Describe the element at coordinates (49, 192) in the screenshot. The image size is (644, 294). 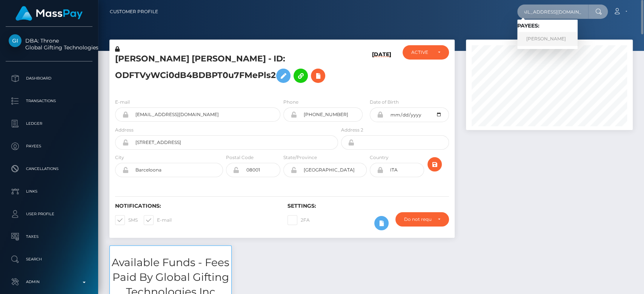
I see `a: Links` at that location.